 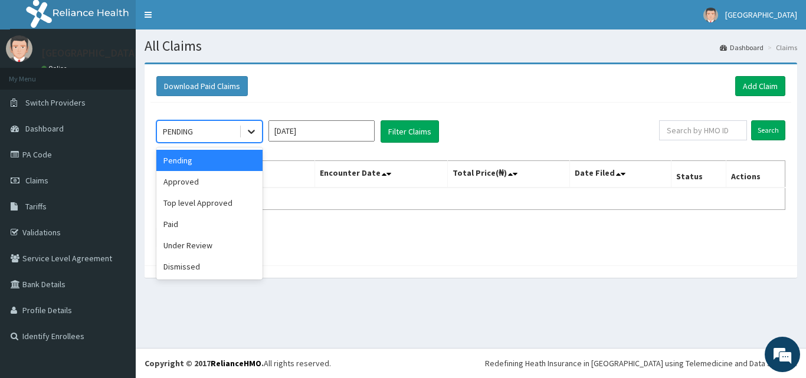 What do you see at coordinates (178, 132) in the screenshot?
I see `div: PENDING` at bounding box center [178, 132].